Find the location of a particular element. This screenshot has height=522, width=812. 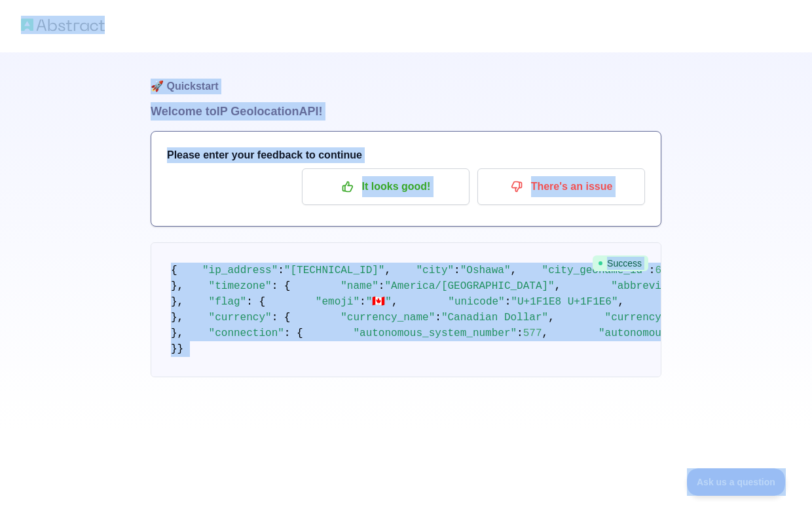

span: "currency_name" is located at coordinates (387, 318).